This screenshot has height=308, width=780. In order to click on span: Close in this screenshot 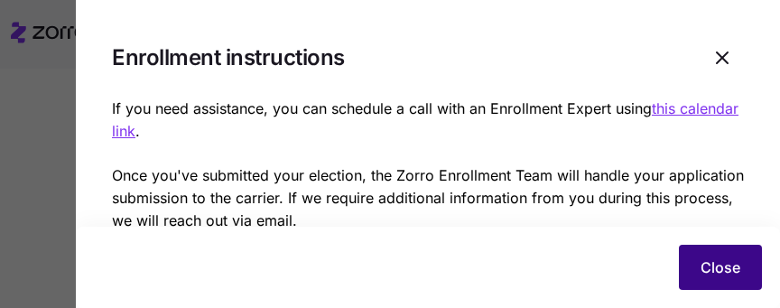, I will do `click(721, 267)`.